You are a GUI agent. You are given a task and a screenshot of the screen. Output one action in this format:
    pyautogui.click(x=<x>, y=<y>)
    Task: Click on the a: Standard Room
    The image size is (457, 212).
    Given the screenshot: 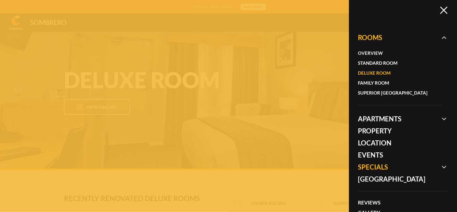 What is the action you would take?
    pyautogui.click(x=397, y=63)
    